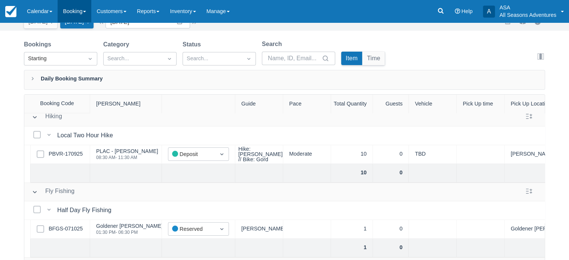 Image resolution: width=569 pixels, height=260 pixels. What do you see at coordinates (391, 104) in the screenshot?
I see `div: Guests` at bounding box center [391, 104].